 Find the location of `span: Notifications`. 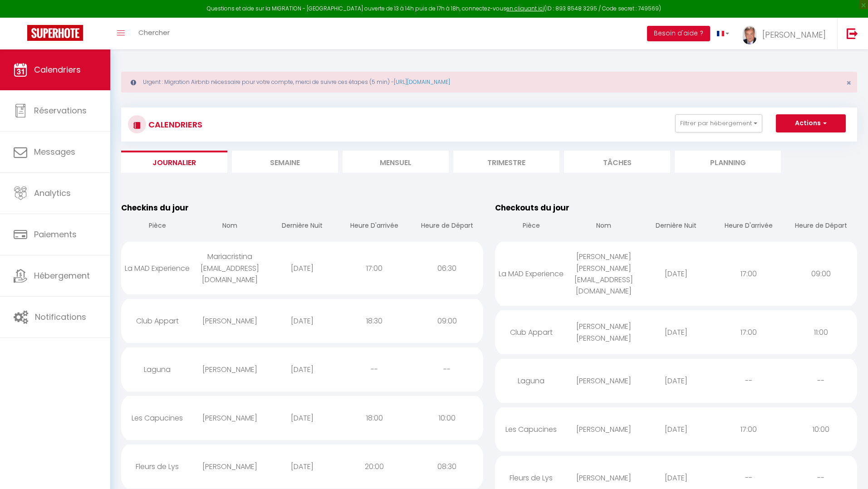

span: Notifications is located at coordinates (60, 317).